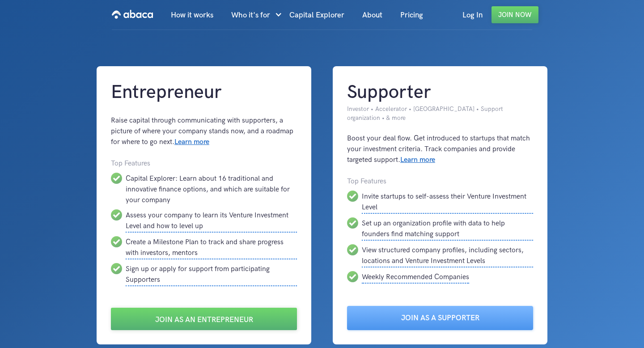 This screenshot has width=644, height=348. I want to click on div: Raise capital through communicating with supporters, a picture of where your company stands now, ..., so click(204, 131).